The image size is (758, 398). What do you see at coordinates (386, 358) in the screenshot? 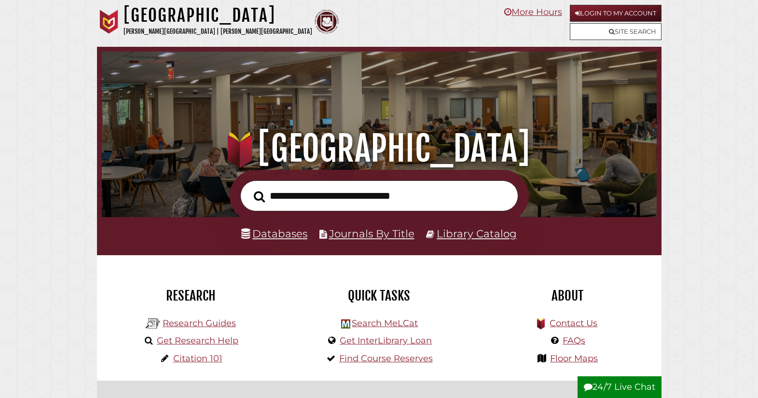
I see `a: Find Course Reserves` at bounding box center [386, 358].